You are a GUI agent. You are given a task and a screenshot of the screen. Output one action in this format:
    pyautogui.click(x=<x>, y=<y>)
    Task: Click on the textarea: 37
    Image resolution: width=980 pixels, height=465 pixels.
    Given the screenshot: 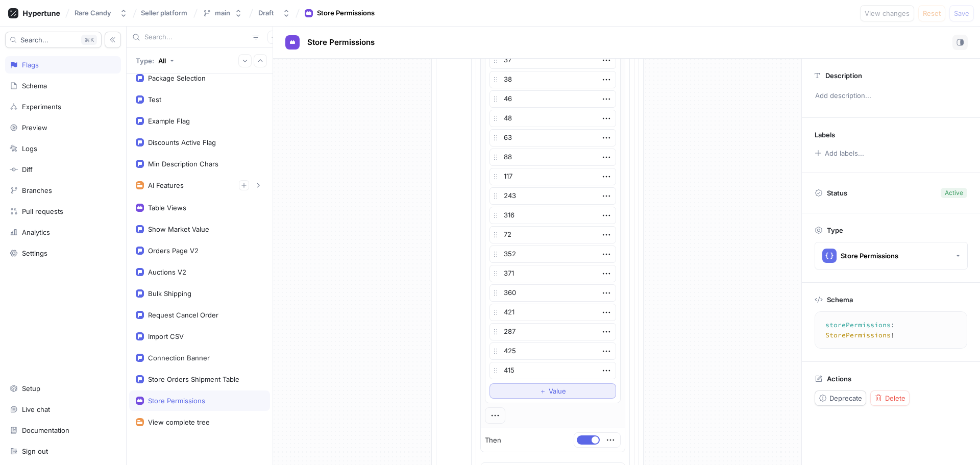 What is the action you would take?
    pyautogui.click(x=553, y=60)
    